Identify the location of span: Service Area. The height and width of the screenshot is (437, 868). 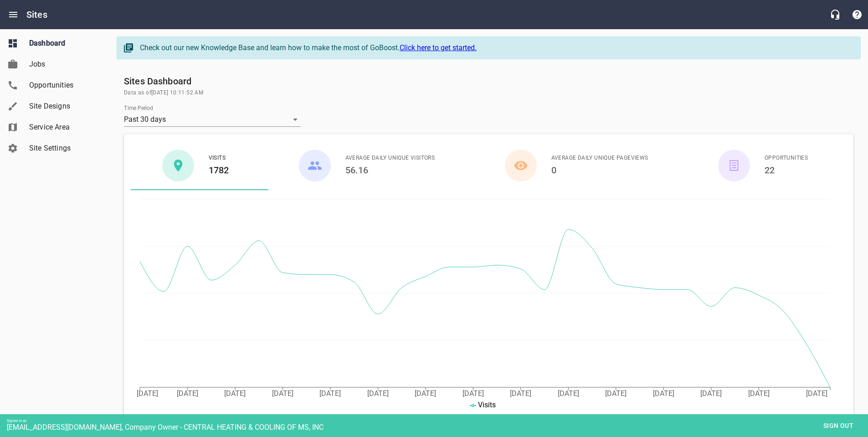
(64, 127).